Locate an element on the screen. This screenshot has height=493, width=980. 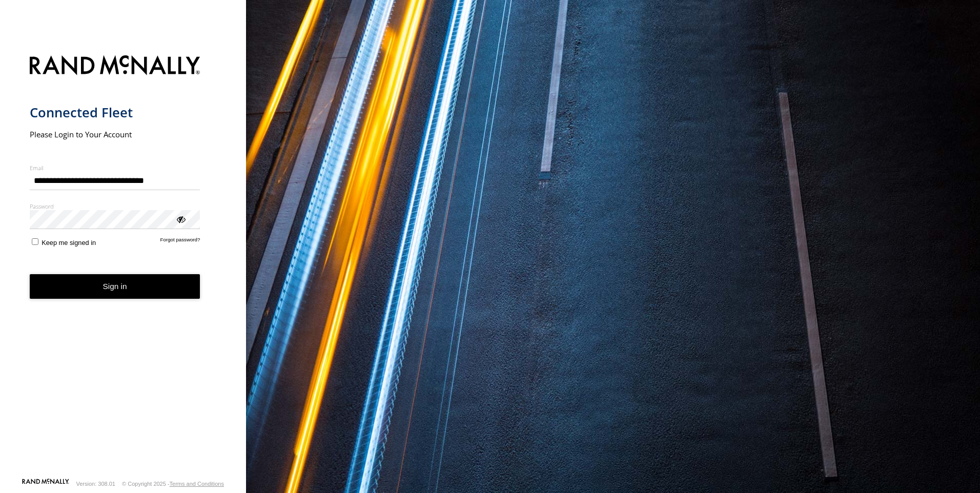
button: Sign in is located at coordinates (115, 286).